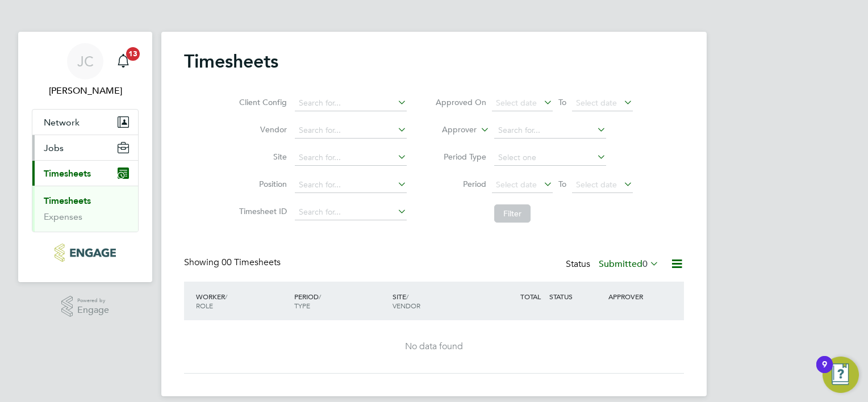 The image size is (868, 402). Describe the element at coordinates (341, 301) in the screenshot. I see `div: PERIOD` at that location.